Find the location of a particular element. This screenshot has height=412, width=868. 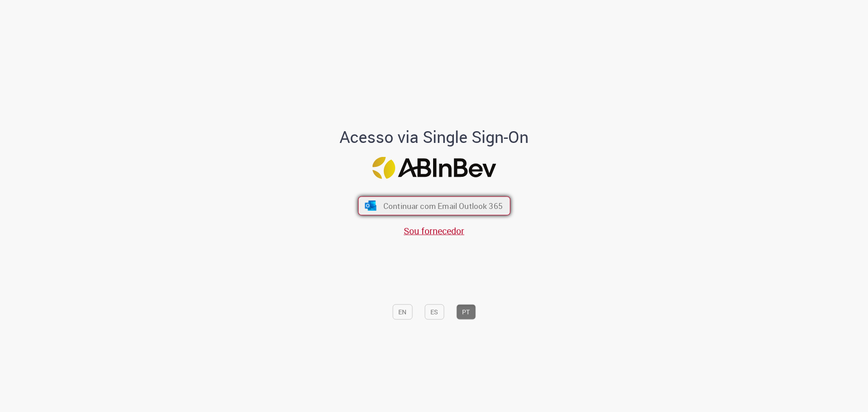

span: Continuar com Email Outlook 365 is located at coordinates (442, 205).